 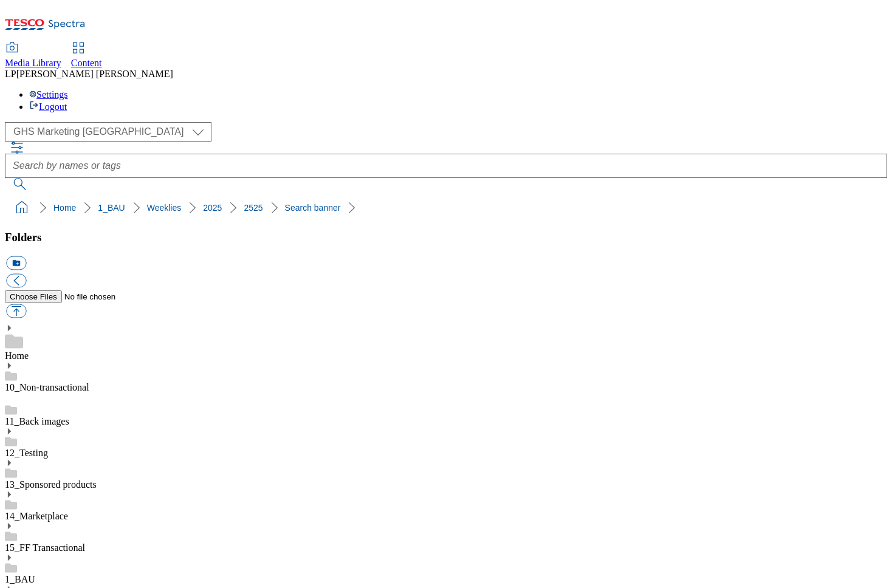 What do you see at coordinates (446, 166) in the screenshot?
I see `input: Search by names or tags` at bounding box center [446, 166].